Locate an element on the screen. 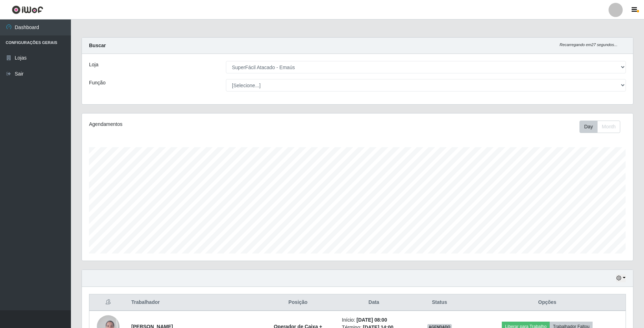 The width and height of the screenshot is (644, 328). button: Day is located at coordinates (589, 127).